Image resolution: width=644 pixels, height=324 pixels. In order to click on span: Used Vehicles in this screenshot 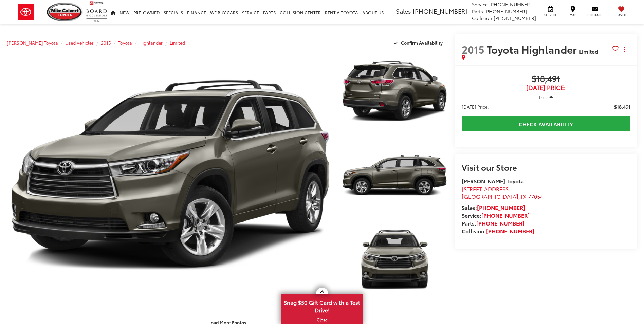, I will do `click(79, 43)`.